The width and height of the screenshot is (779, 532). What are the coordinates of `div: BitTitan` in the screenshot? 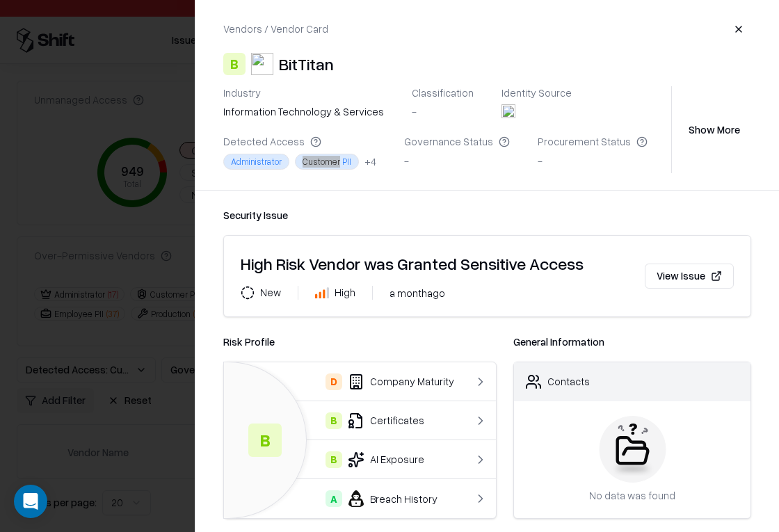 It's located at (306, 64).